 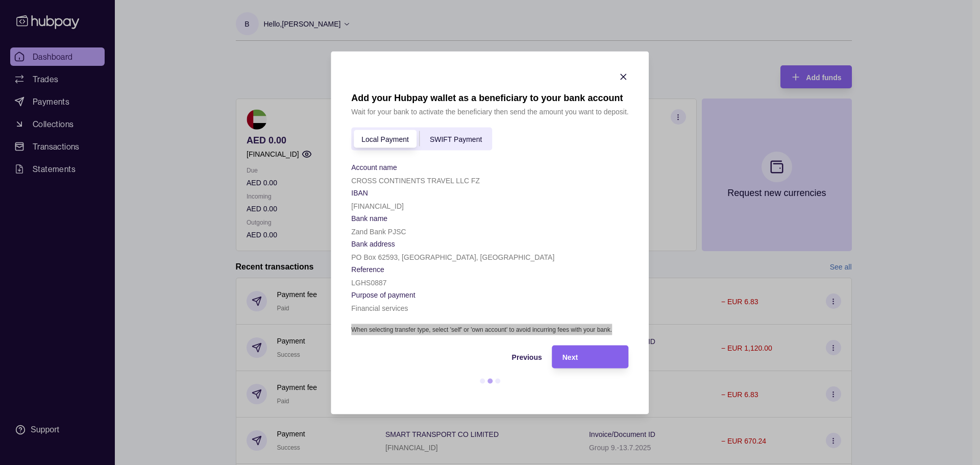 What do you see at coordinates (489, 111) in the screenshot?
I see `p: Wait for your bank to activate the beneficiary then send the amount you want to deposit.` at bounding box center [489, 111].